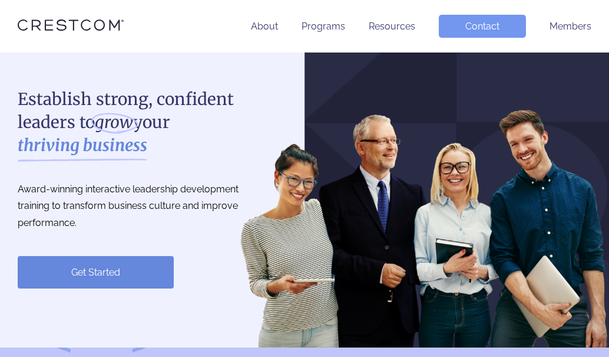 The image size is (609, 357). Describe the element at coordinates (141, 123) in the screenshot. I see `h1: Establish strong, confident leaders to your` at that location.